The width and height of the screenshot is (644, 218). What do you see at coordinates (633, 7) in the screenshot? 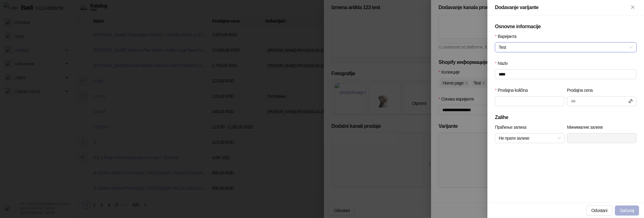
I see `button: Zatvori` at bounding box center [633, 7].